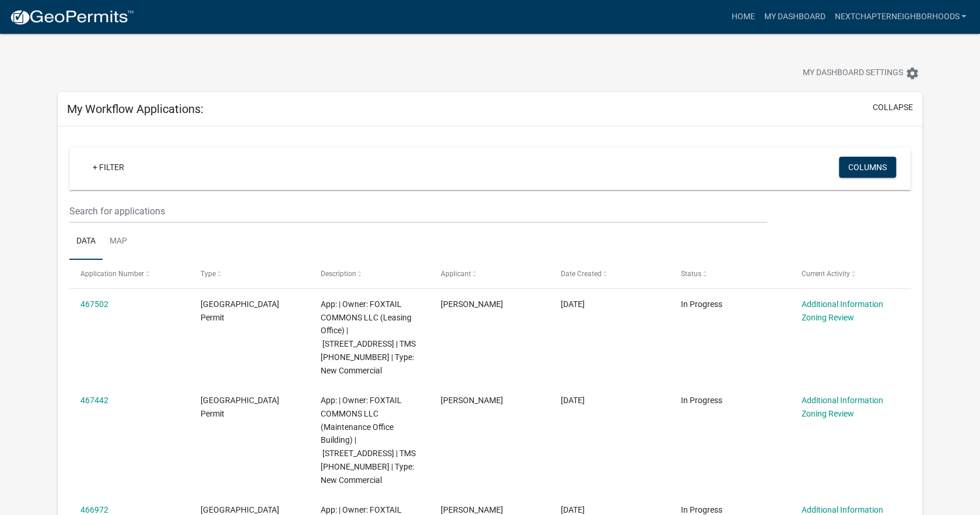 The image size is (980, 515). What do you see at coordinates (368, 440) in the screenshot?
I see `span: App: | Owner: FOXTAIL COMMONS LLC (Maintenance Office Building) | 12 Leatherback Ln | TMS 081-00-...` at bounding box center [368, 440].